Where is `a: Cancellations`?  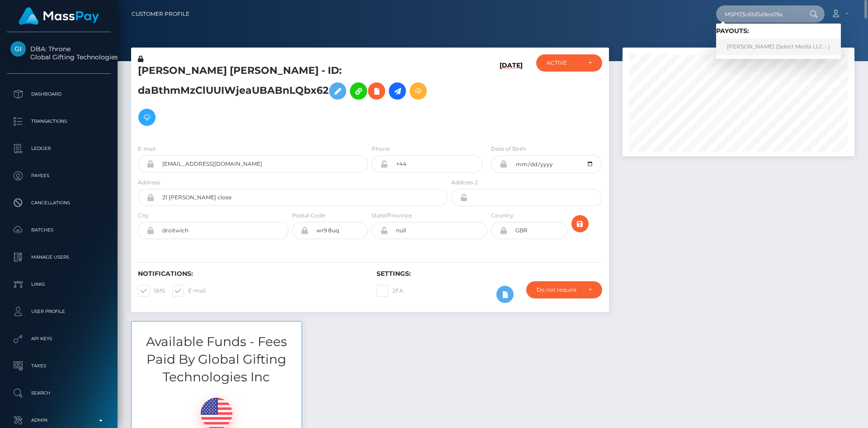 a: Cancellations is located at coordinates (59, 203).